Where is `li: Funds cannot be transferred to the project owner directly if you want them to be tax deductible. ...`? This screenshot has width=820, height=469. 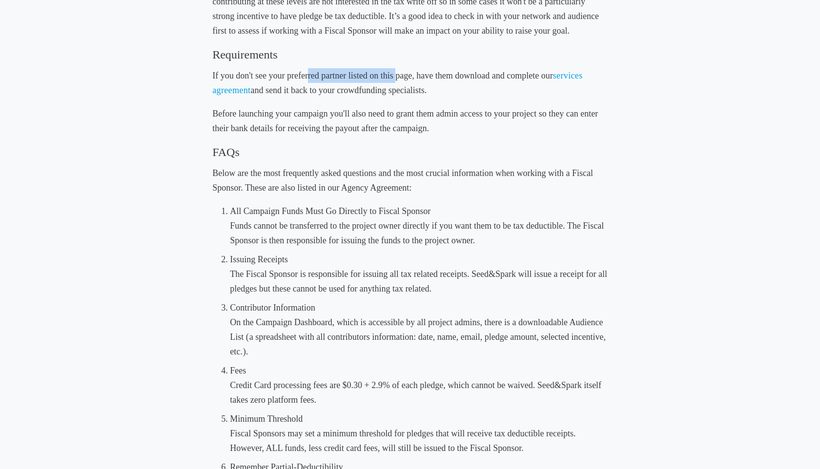
li: Funds cannot be transferred to the project owner directly if you want them to be tax deductible. ... is located at coordinates (419, 226).